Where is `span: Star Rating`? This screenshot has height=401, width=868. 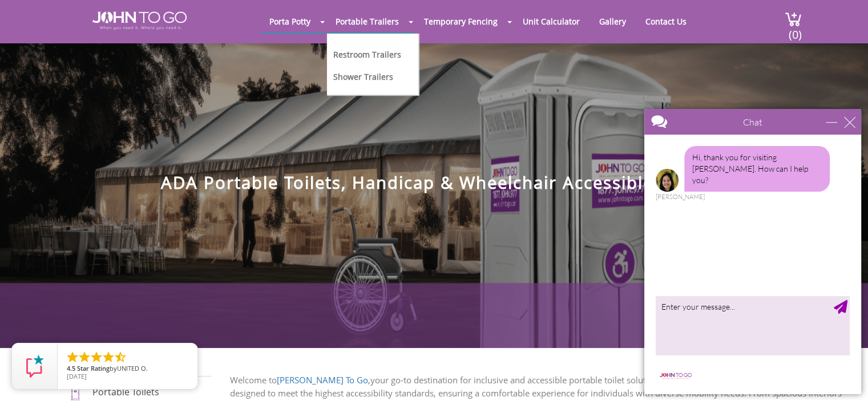 span: Star Rating is located at coordinates (93, 368).